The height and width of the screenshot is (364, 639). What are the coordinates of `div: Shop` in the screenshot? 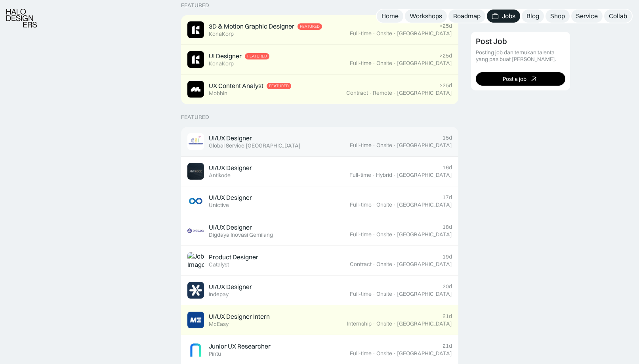 It's located at (558, 16).